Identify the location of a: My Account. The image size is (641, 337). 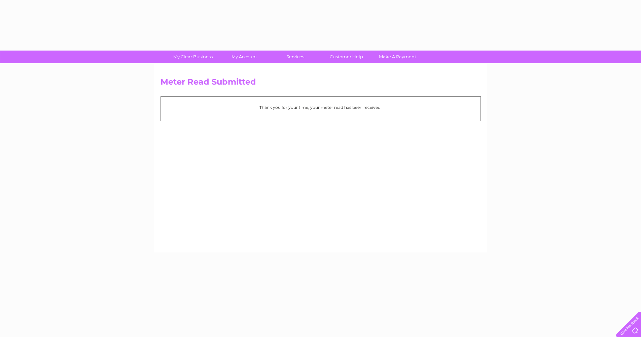
(244, 57).